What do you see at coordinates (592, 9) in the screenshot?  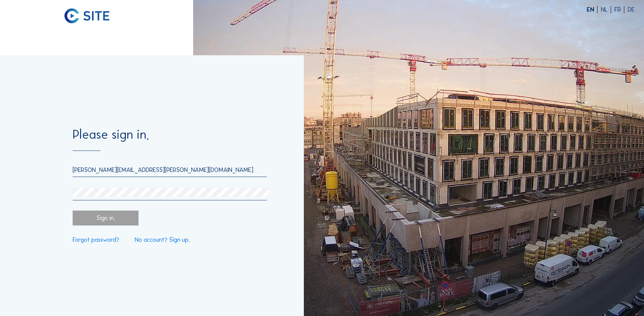 I see `div: EN` at bounding box center [592, 9].